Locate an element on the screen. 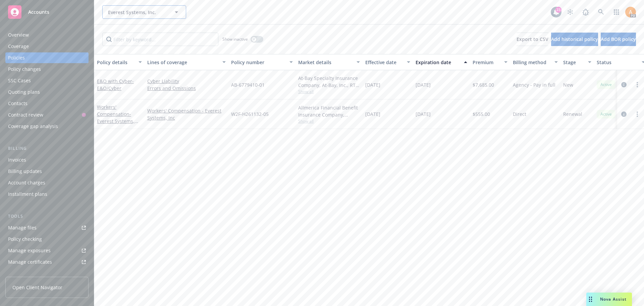 The width and height of the screenshot is (644, 306). span: Agency - Pay in full is located at coordinates (534, 84).